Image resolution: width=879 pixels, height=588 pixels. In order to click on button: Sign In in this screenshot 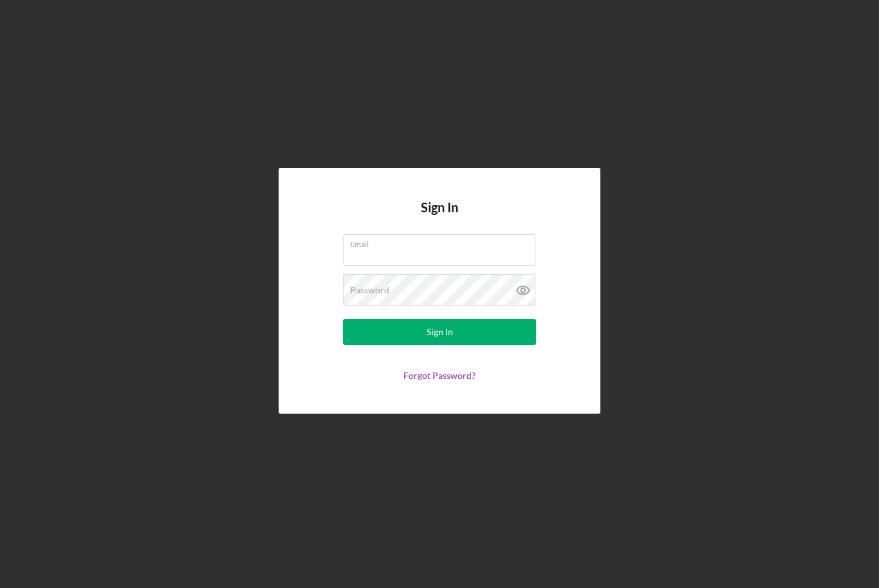, I will do `click(440, 332)`.